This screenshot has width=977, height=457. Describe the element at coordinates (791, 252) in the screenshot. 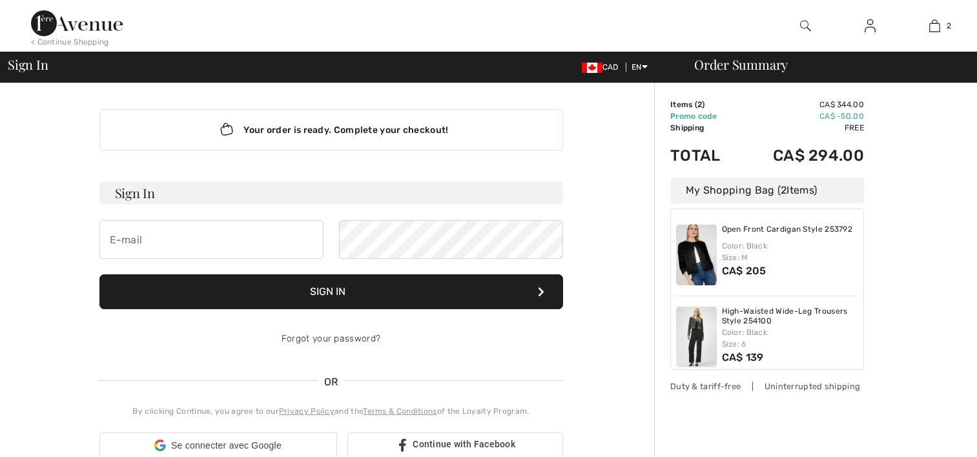

I see `div: Color: Black Size: M` at that location.